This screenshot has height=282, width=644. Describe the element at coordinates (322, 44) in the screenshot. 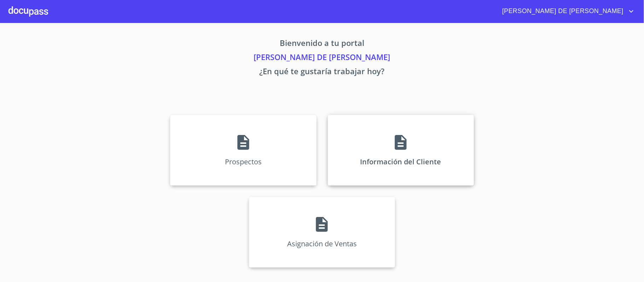

I see `p: Bienvenido a tu portal` at that location.